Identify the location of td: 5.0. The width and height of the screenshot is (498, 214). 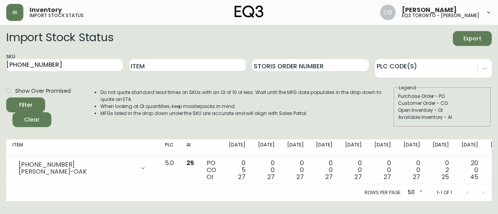
(169, 170).